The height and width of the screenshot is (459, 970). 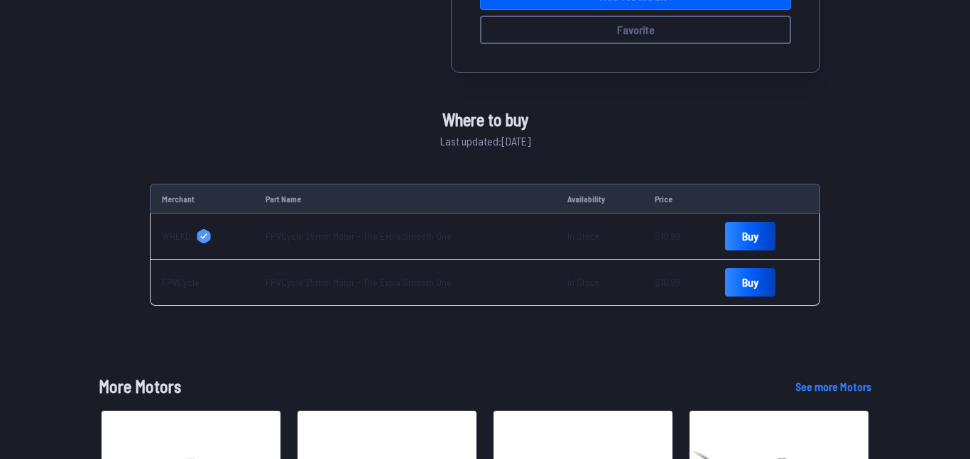 What do you see at coordinates (435, 387) in the screenshot?
I see `h1: More Motors` at bounding box center [435, 387].